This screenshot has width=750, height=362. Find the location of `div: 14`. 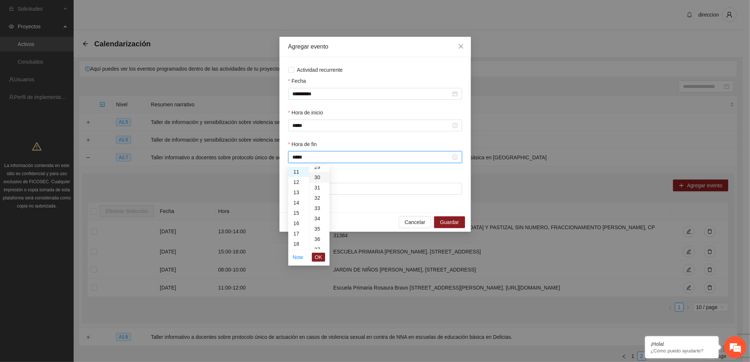

div: 14 is located at coordinates (299, 203).